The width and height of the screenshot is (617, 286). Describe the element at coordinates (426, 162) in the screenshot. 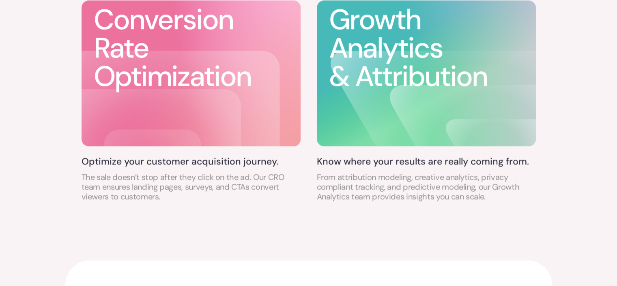

I see `h5: Know where your results are really coming from.` at that location.